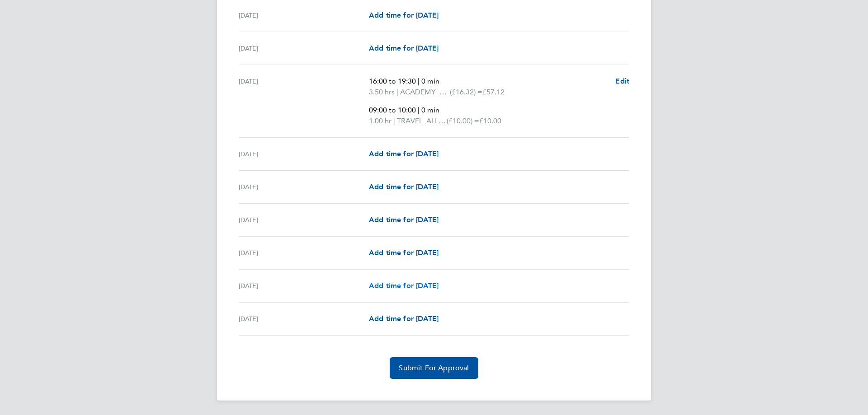 This screenshot has width=868, height=415. What do you see at coordinates (434, 368) in the screenshot?
I see `span: Submit For Approval` at bounding box center [434, 368].